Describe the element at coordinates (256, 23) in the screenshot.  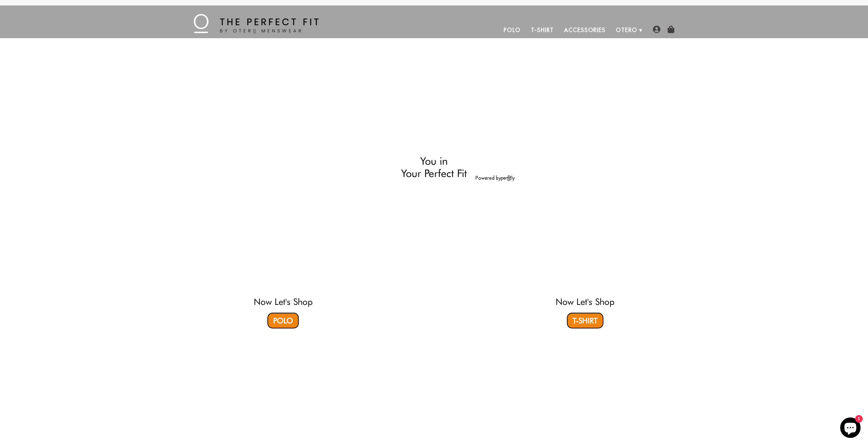
I see `img: The Perfect Fit - by Otero Menswear - Logo` at that location.